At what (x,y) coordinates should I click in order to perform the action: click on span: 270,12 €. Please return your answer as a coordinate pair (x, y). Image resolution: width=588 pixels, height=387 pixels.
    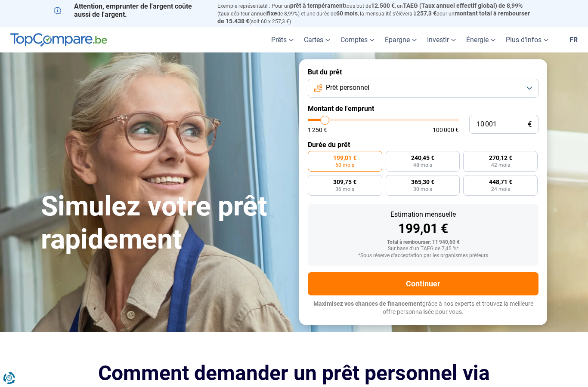
    Looking at the image, I should click on (501, 158).